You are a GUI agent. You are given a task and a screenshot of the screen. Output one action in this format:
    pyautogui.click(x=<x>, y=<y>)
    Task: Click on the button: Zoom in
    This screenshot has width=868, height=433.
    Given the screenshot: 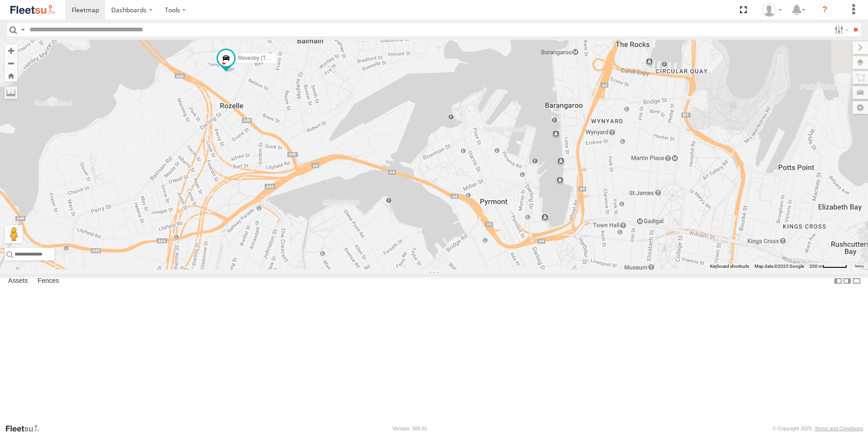 What is the action you would take?
    pyautogui.click(x=11, y=50)
    